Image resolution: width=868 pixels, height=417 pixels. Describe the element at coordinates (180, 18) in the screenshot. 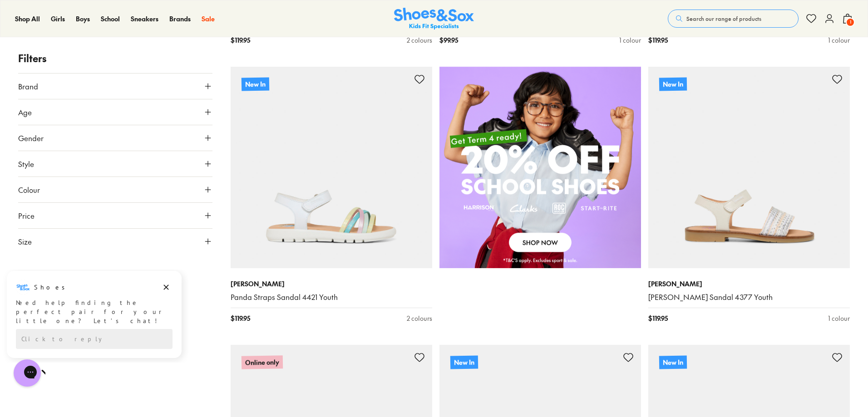

I see `span: Brands` at that location.